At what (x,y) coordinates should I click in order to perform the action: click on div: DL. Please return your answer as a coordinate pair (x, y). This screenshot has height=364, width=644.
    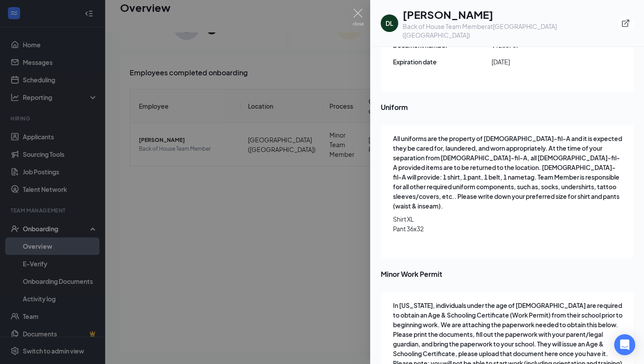
    Looking at the image, I should click on (389, 23).